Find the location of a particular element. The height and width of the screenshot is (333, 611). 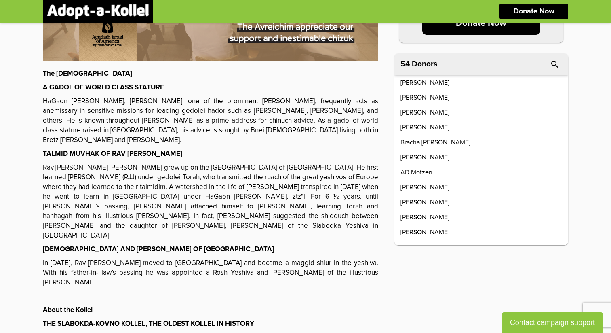

strong: A GADOL OF WORLD CLASS STATURE is located at coordinates (104, 87).